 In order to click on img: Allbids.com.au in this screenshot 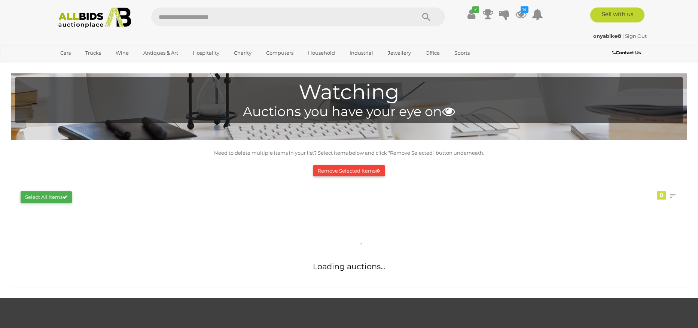, I will do `click(95, 18)`.